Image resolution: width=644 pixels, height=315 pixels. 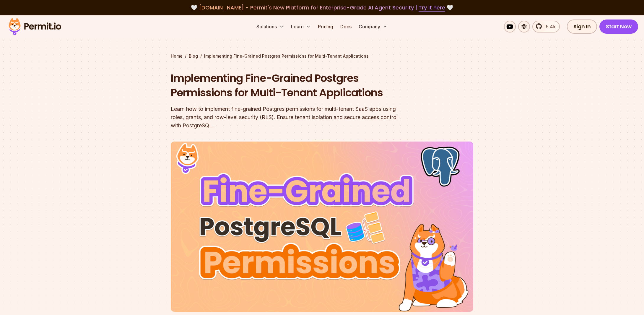 What do you see at coordinates (193, 56) in the screenshot?
I see `a: Blog` at bounding box center [193, 56].